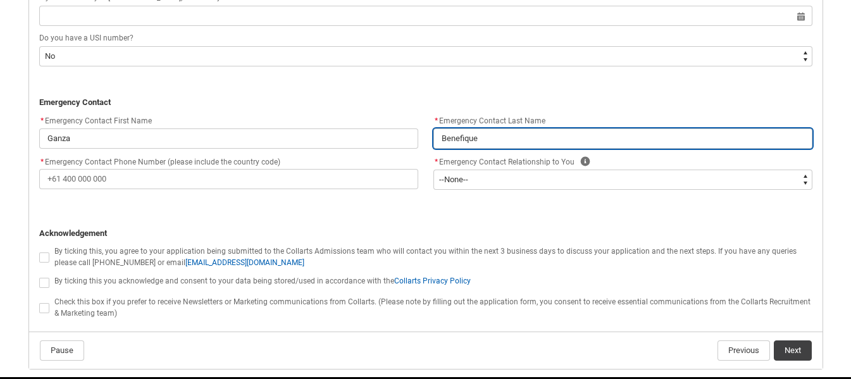 This screenshot has height=379, width=851. Describe the element at coordinates (432, 307) in the screenshot. I see `span: Check this box if you prefer to receive Newsletters or Marketing communications from Collarts. (P...` at that location.